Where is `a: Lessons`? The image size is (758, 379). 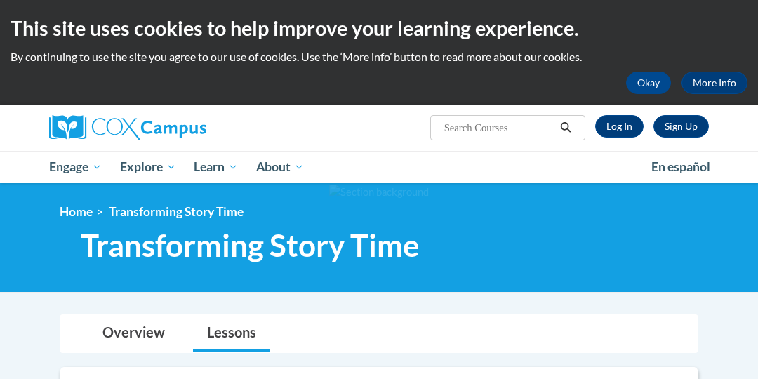 a: Lessons is located at coordinates (232, 333).